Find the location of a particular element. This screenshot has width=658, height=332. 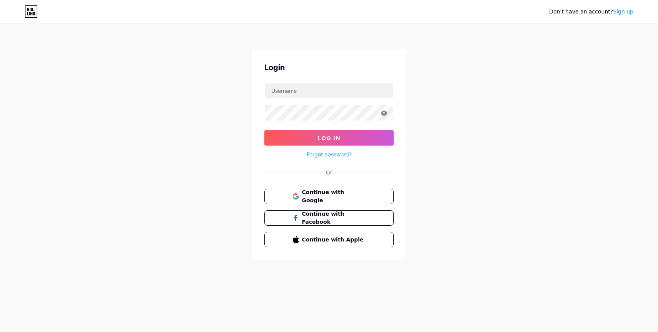

span: Continue with Google is located at coordinates (334, 196).